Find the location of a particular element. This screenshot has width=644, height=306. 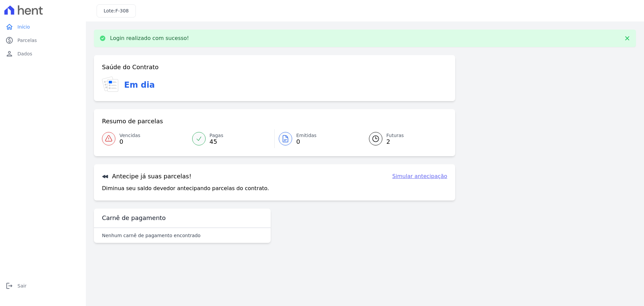

a: Futuras 2 is located at coordinates (404, 139).